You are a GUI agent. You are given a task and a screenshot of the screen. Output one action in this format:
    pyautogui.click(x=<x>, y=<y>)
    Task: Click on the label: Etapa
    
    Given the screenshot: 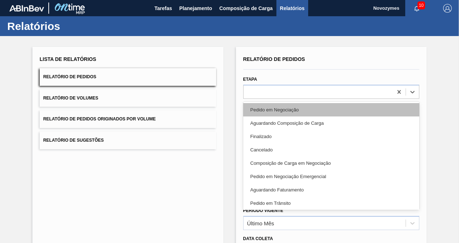 What is the action you would take?
    pyautogui.click(x=250, y=79)
    